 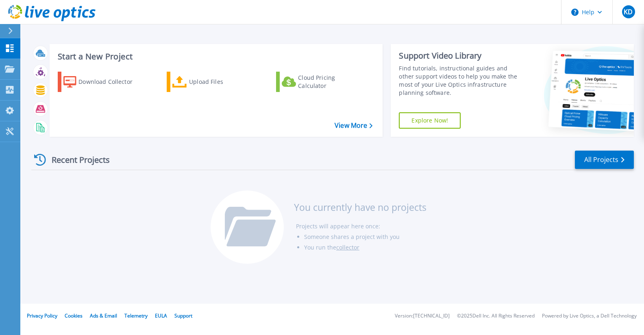 I want to click on div: Find tutorials, instructional guides and other support videos to help you make the most of your L..., so click(x=460, y=81).